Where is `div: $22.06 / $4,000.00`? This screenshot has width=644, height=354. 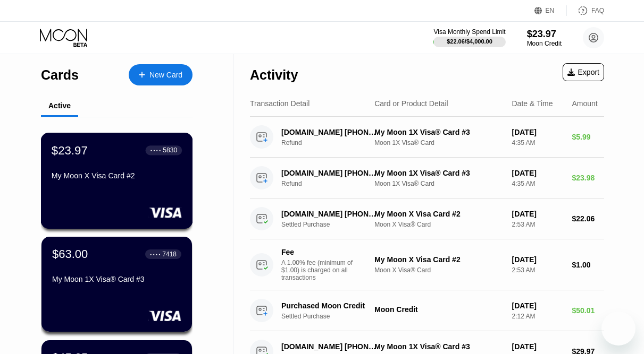 div: $22.06 / $4,000.00 is located at coordinates (469, 41).